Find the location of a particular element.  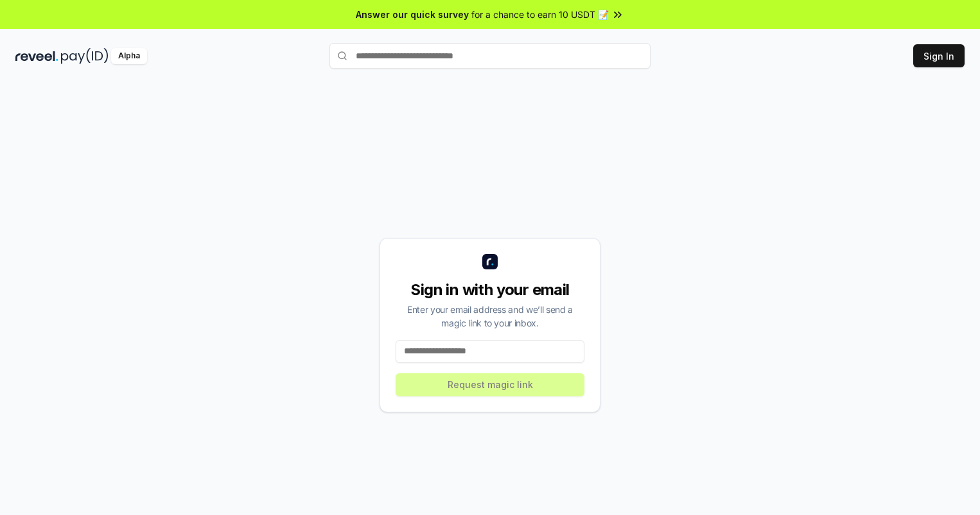

button: Sign In is located at coordinates (939, 56).